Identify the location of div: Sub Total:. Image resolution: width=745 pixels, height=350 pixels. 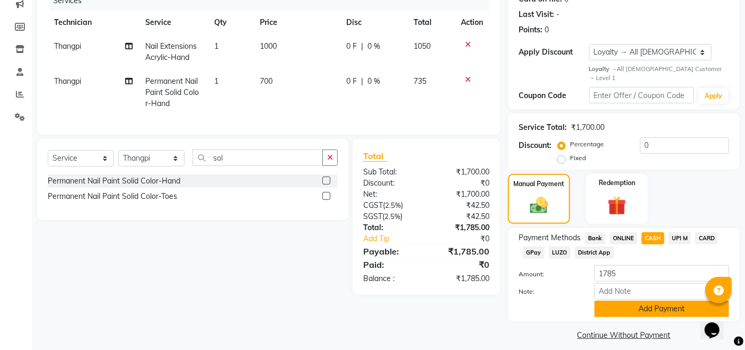
(391, 172).